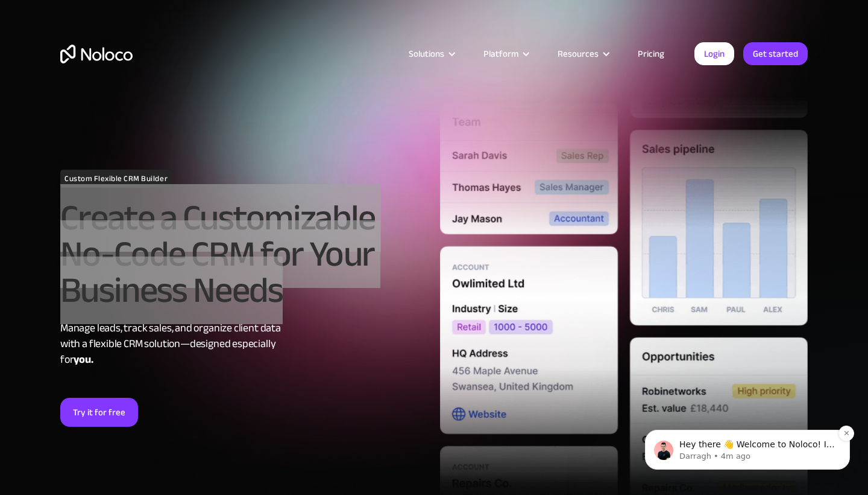 Image resolution: width=868 pixels, height=495 pixels. What do you see at coordinates (99, 412) in the screenshot?
I see `a: Try it for free` at bounding box center [99, 412].